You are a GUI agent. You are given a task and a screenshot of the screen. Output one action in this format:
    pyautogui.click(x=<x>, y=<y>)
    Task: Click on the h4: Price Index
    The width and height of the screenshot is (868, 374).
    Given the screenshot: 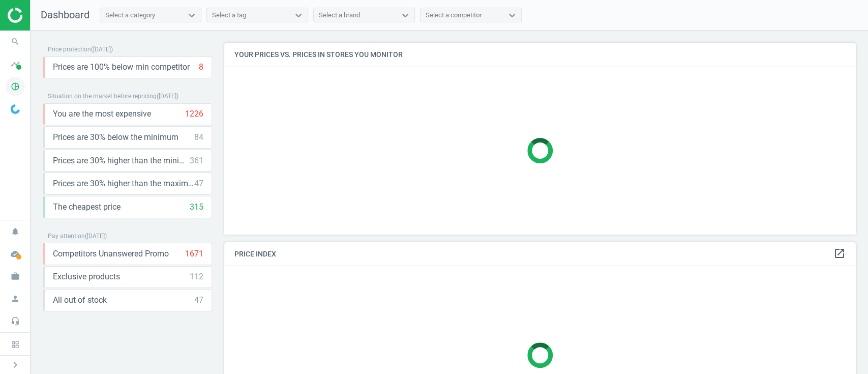 What is the action you would take?
    pyautogui.click(x=540, y=254)
    